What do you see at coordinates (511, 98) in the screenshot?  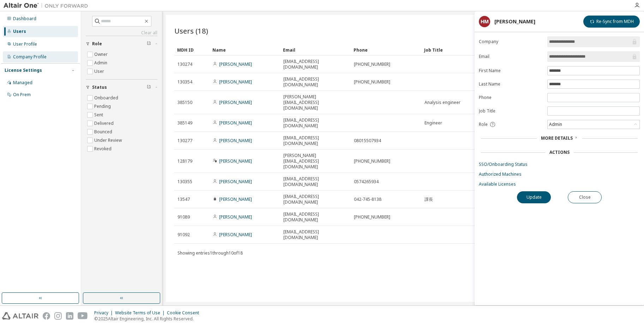 I see `label: Phone` at bounding box center [511, 98].